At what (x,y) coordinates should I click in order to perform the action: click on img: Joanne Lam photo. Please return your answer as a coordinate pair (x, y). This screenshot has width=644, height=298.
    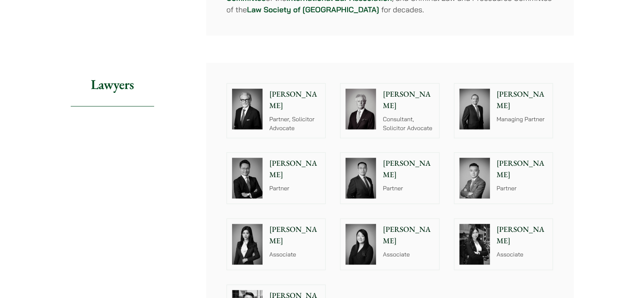
    Looking at the image, I should click on (474, 244).